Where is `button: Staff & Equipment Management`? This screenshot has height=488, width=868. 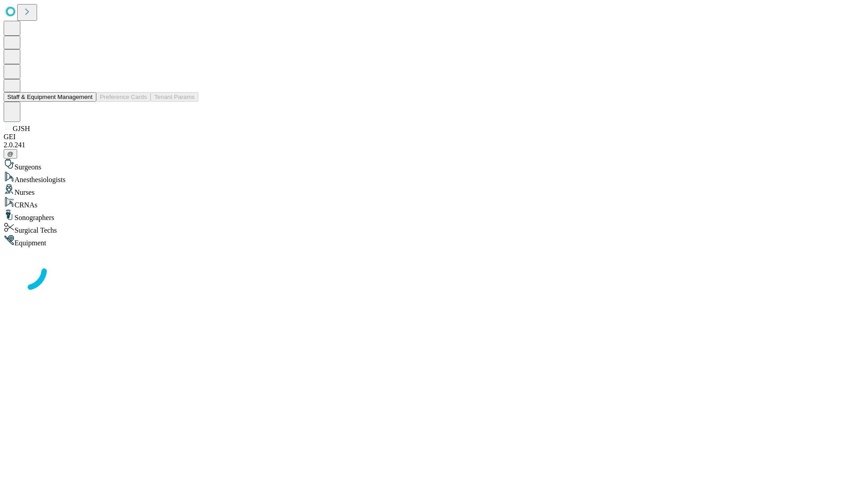 button: Staff & Equipment Management is located at coordinates (50, 97).